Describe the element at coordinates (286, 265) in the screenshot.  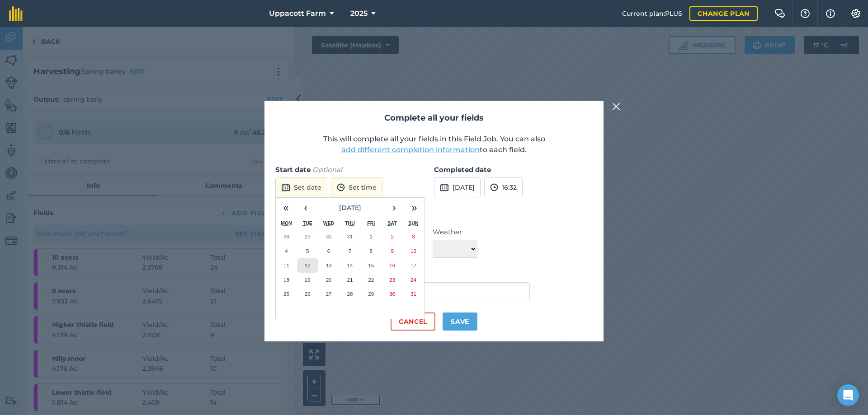
I see `abbr: August 11, 2025` at that location.